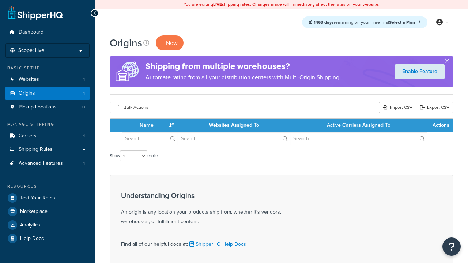  I want to click on label: Show entries, so click(135, 156).